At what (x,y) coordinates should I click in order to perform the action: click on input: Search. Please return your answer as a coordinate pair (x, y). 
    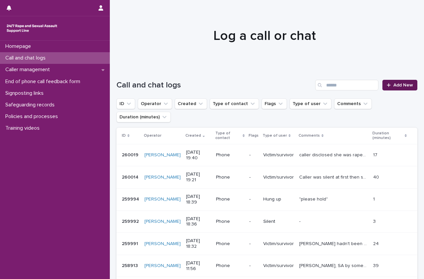
    Looking at the image, I should click on (347, 85).